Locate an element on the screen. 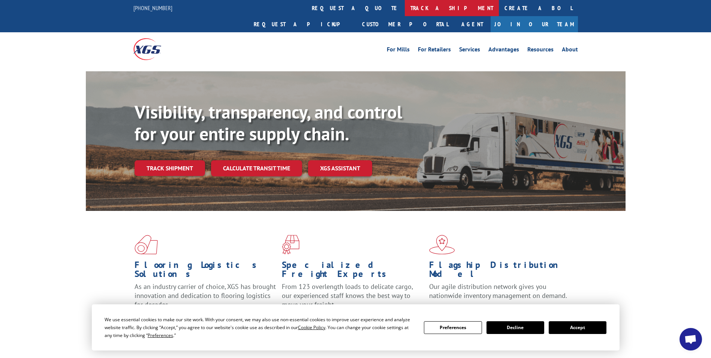 The width and height of the screenshot is (711, 358). button: Decline is located at coordinates (515, 327).